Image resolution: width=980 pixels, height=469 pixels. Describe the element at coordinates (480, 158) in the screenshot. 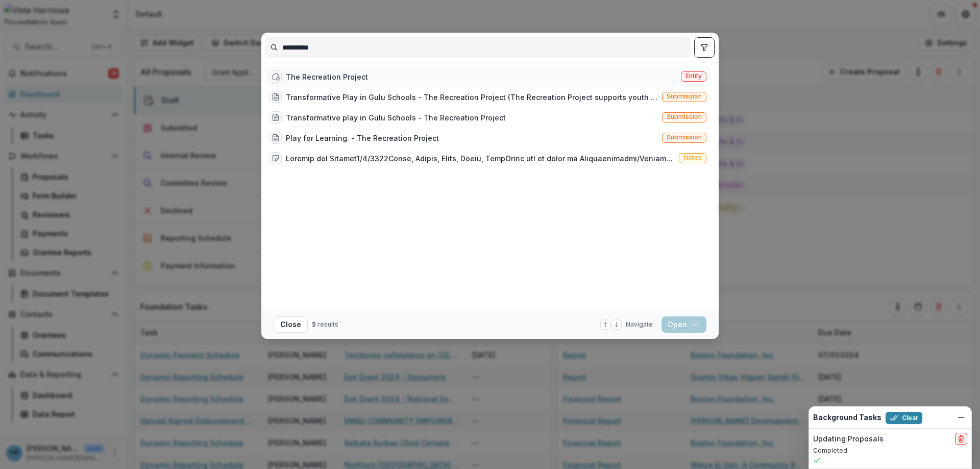

I see `div: Loremip dol Sitamet1/4/3322Conse, Adipis, Elits, Doeiu, TempOrinc utl et dolor ma Aliquaenimadmi/...` at that location.